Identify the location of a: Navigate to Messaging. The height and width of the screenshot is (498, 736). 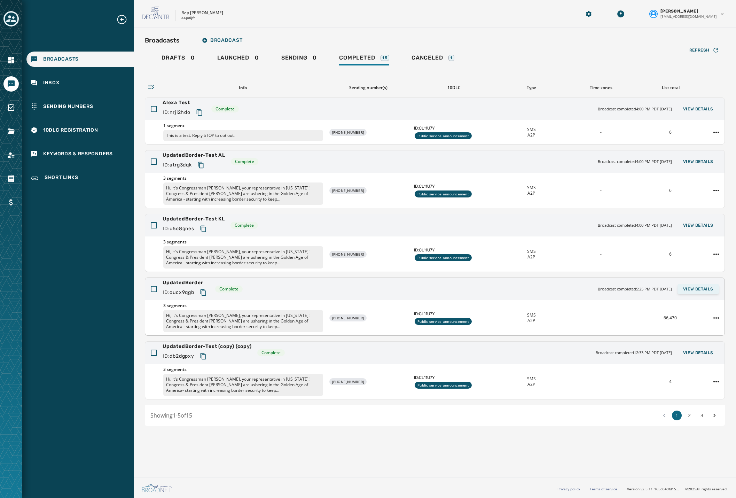
(11, 84).